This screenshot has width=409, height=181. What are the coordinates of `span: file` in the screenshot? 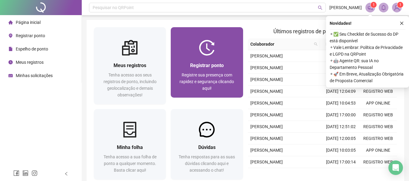 It's located at (11, 49).